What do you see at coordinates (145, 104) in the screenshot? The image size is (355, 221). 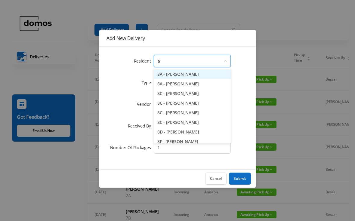 I see `label: Vendor` at bounding box center [145, 104].